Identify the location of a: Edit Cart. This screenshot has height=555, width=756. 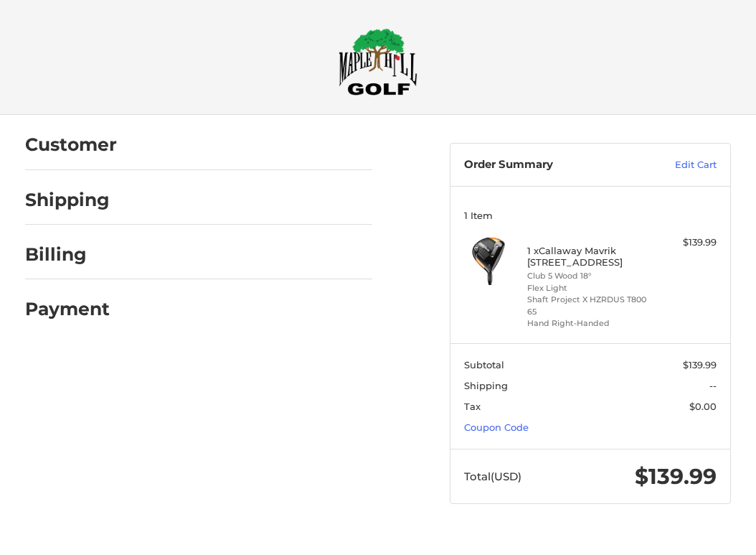
(677, 165).